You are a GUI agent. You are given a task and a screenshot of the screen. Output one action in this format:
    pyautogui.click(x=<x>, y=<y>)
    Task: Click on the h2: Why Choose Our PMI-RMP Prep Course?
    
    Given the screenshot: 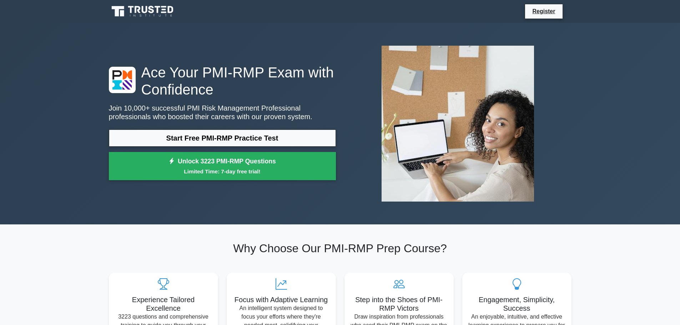 What is the action you would take?
    pyautogui.click(x=340, y=248)
    